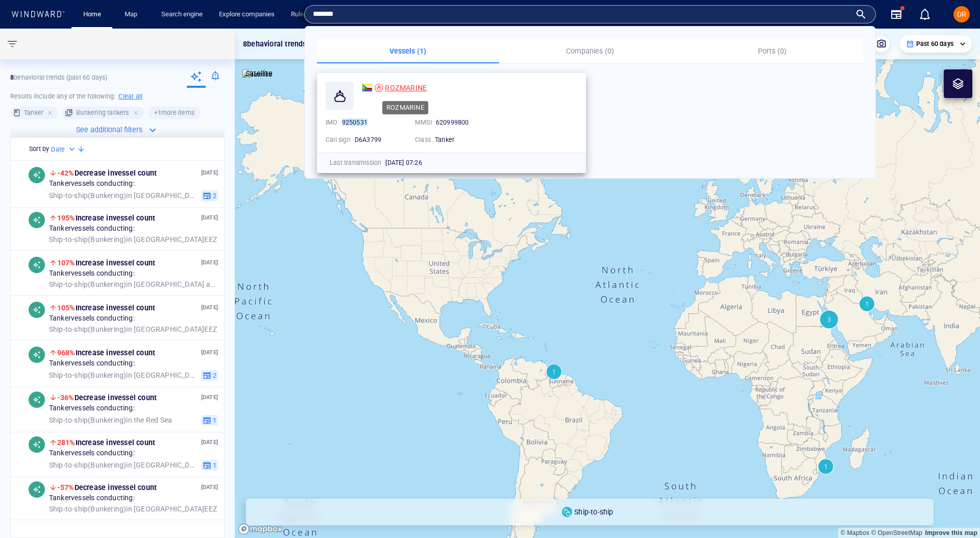  I want to click on div: Notification center, so click(924, 15).